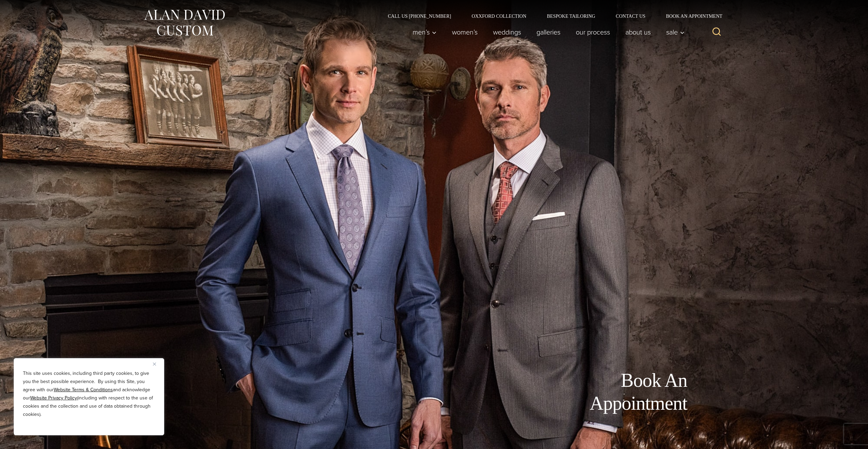  What do you see at coordinates (546, 32) in the screenshot?
I see `nav: Primary Navigation` at bounding box center [546, 32].